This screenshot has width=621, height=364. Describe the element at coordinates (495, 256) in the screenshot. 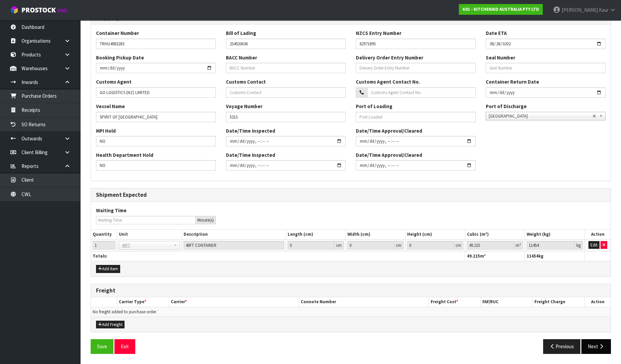

I see `th: m³` at that location.